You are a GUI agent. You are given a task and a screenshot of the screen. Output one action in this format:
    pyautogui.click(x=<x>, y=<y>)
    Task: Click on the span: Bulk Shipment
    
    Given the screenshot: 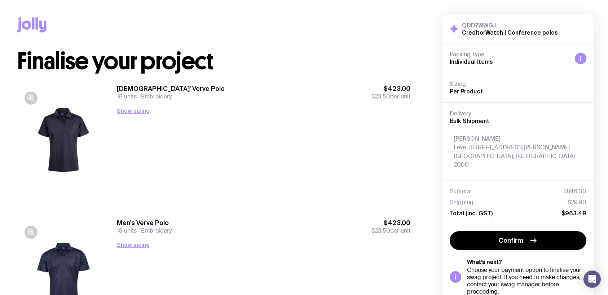 What is the action you would take?
    pyautogui.click(x=470, y=121)
    